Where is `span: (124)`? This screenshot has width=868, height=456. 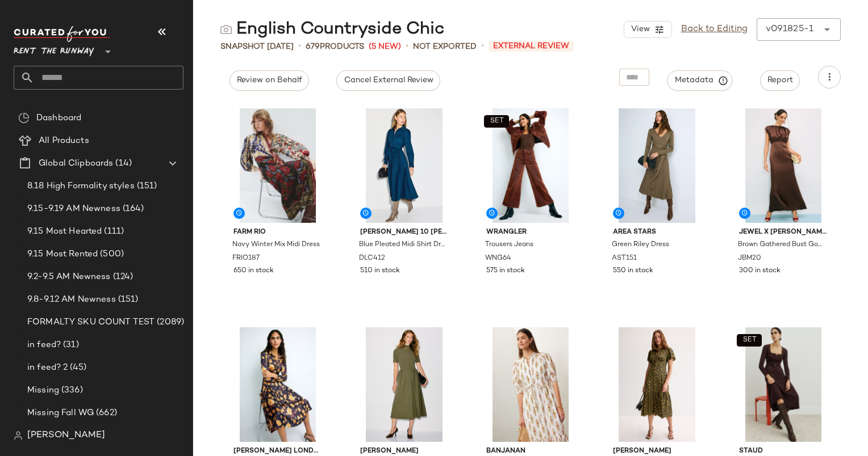
span: (124) is located at coordinates (122, 277).